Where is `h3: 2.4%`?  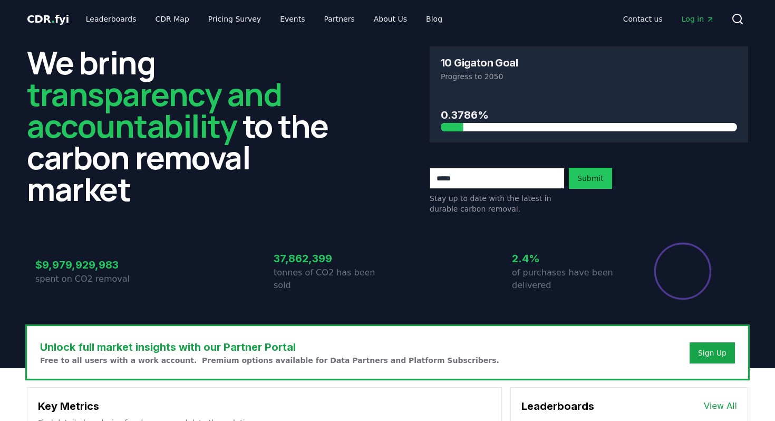
h3: 2.4% is located at coordinates (569, 258).